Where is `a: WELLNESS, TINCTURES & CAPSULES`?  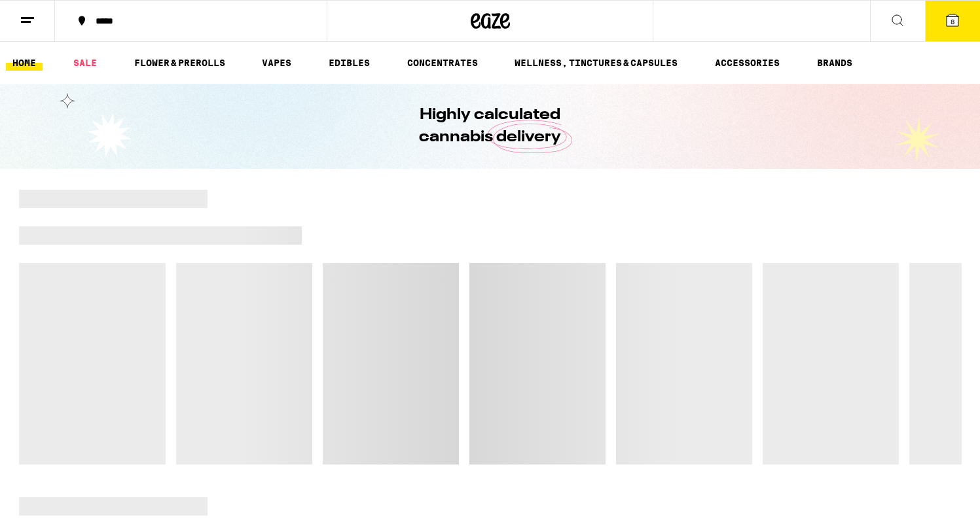
a: WELLNESS, TINCTURES & CAPSULES is located at coordinates (595, 63).